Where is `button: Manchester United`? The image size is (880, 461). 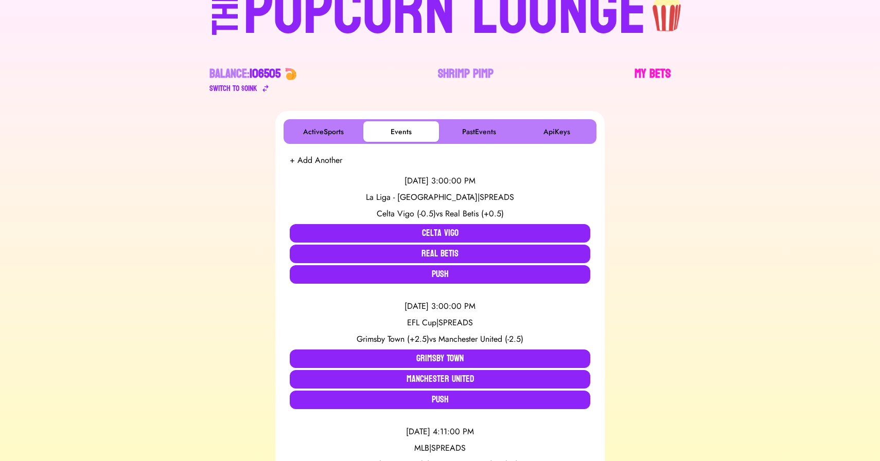
button: Manchester United is located at coordinates (440, 380).